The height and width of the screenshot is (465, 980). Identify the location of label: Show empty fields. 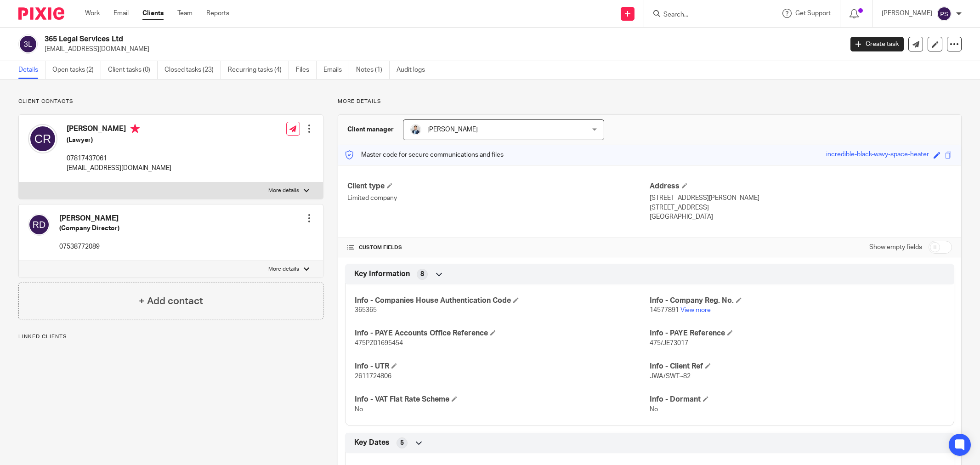
(895, 247).